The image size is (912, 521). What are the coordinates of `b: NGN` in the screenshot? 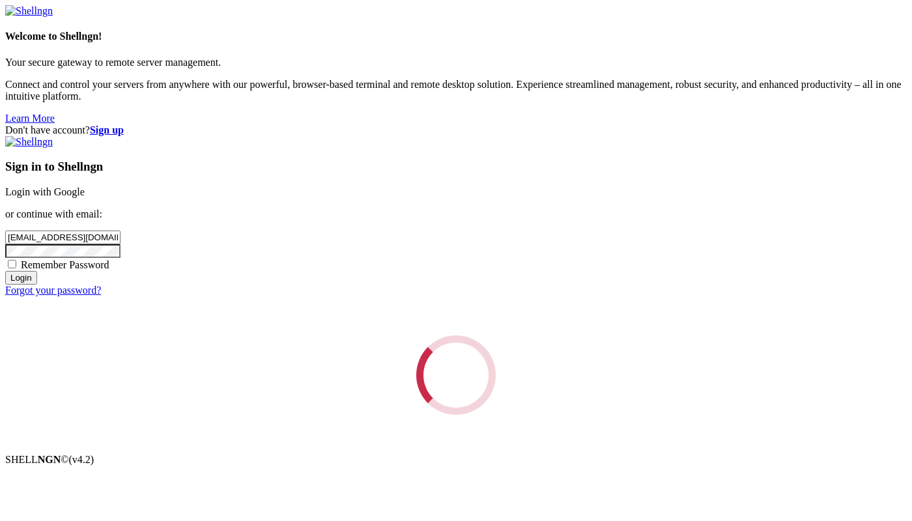 It's located at (50, 459).